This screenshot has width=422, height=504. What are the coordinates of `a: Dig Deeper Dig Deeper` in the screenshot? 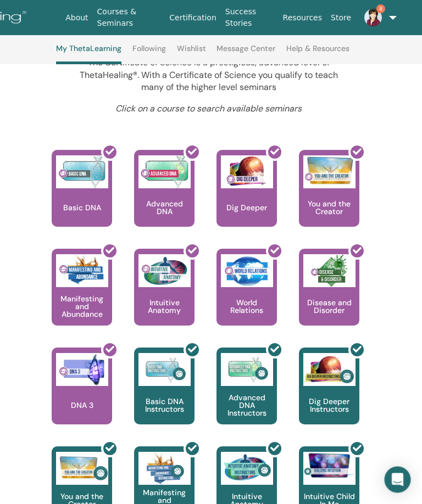 It's located at (247, 200).